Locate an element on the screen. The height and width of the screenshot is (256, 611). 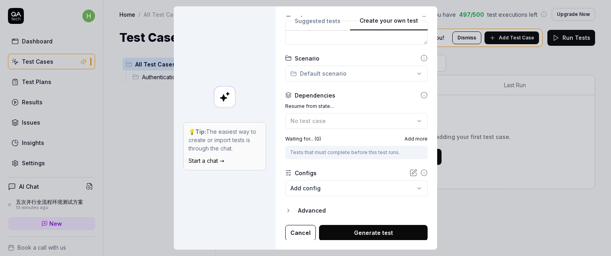
button: Suggested tests is located at coordinates (318, 23).